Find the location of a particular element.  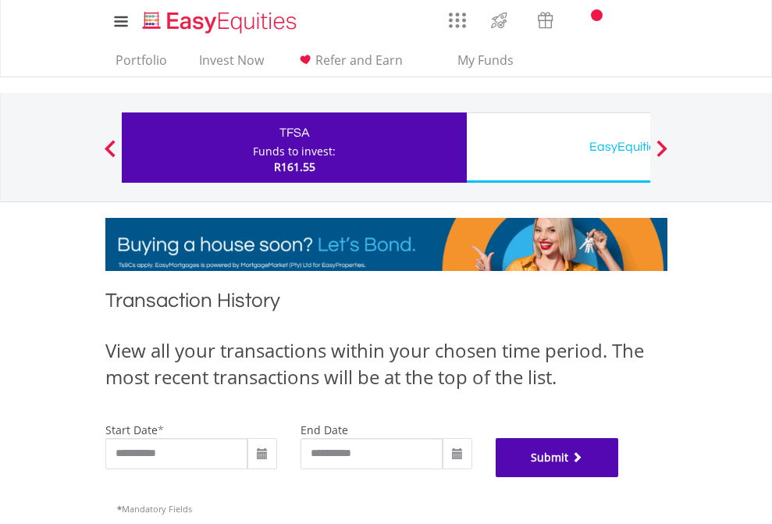

button: Previous is located at coordinates (110, 155).